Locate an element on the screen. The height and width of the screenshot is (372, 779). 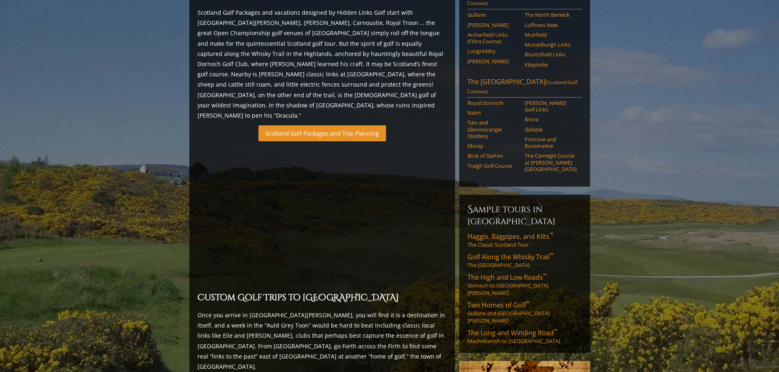
a: Bruntsfield Links is located at coordinates (550, 54).